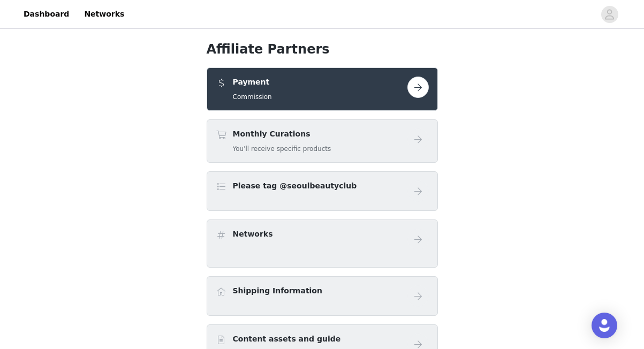 The image size is (644, 349). I want to click on a: Dashboard, so click(46, 14).